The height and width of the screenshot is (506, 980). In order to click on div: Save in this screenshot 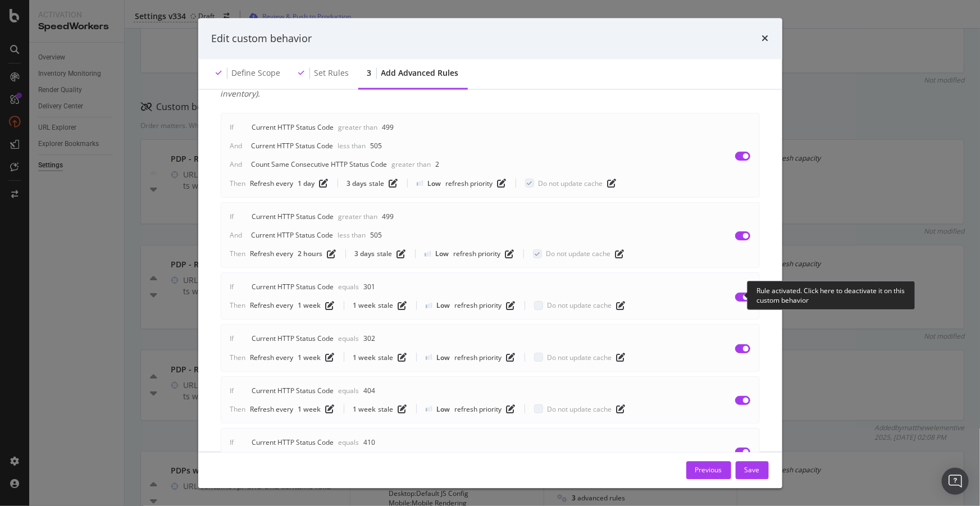, I will do `click(752, 469)`.